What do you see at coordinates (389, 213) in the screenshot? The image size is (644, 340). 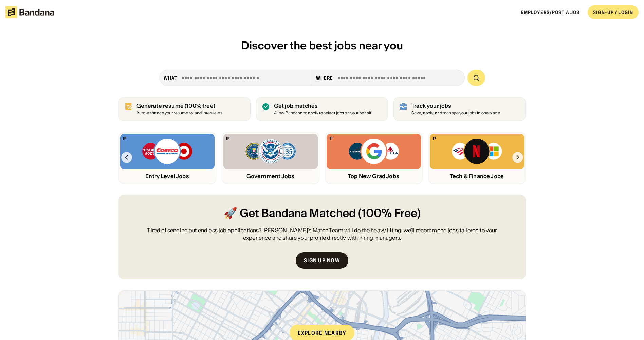 I see `span: (100% Free)` at bounding box center [389, 213].